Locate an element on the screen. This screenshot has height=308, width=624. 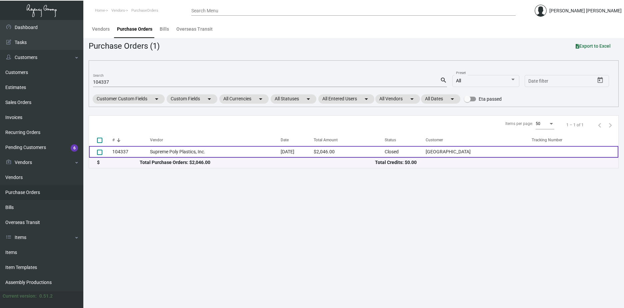
input: Start date is located at coordinates (538, 81).